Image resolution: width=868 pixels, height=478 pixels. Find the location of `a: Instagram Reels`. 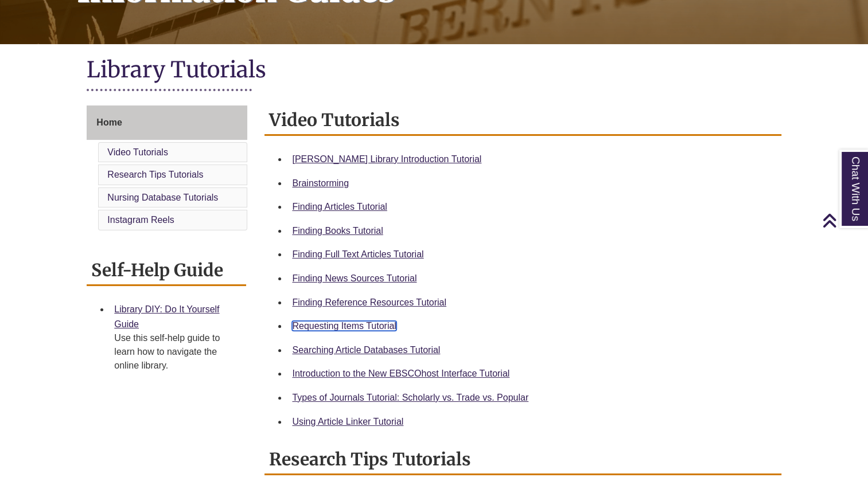

a: Instagram Reels is located at coordinates (140, 220).